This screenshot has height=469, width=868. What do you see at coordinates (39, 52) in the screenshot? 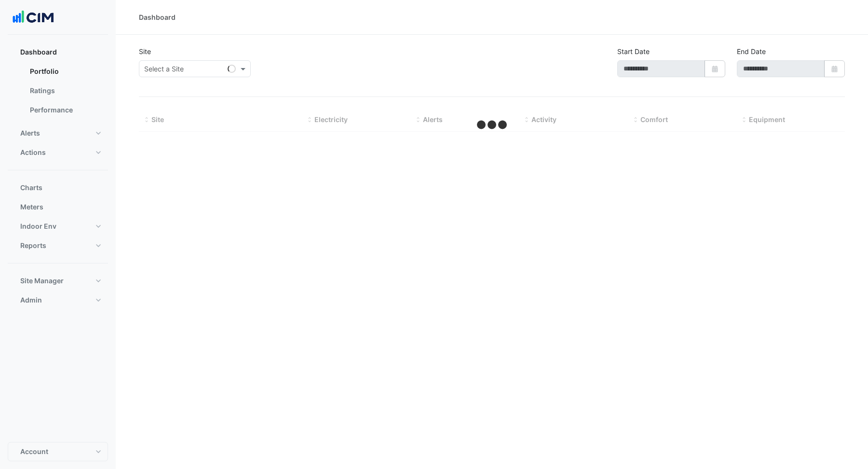
I see `span: Dashboard` at bounding box center [39, 52].